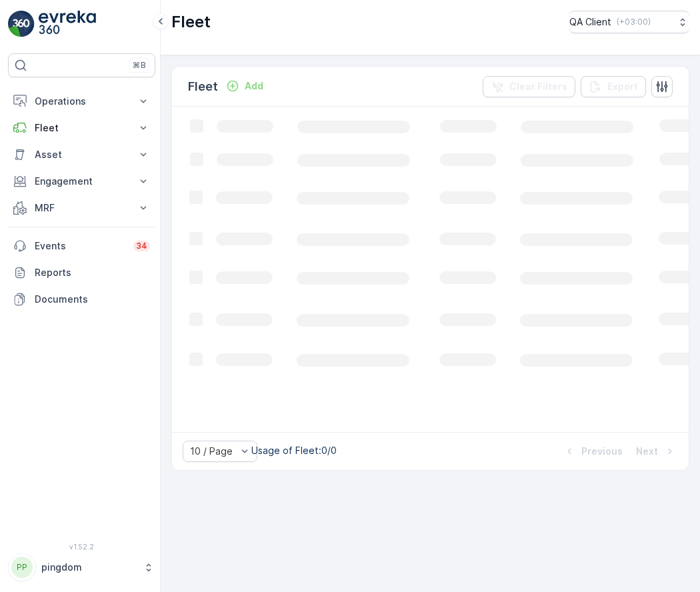 This screenshot has height=592, width=700. I want to click on a: Documents, so click(81, 299).